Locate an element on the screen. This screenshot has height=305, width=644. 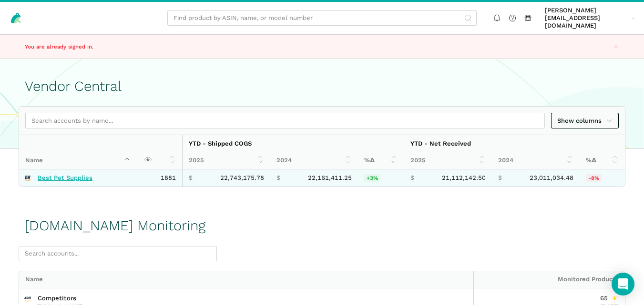
input: Search accounts... is located at coordinates (117, 254).